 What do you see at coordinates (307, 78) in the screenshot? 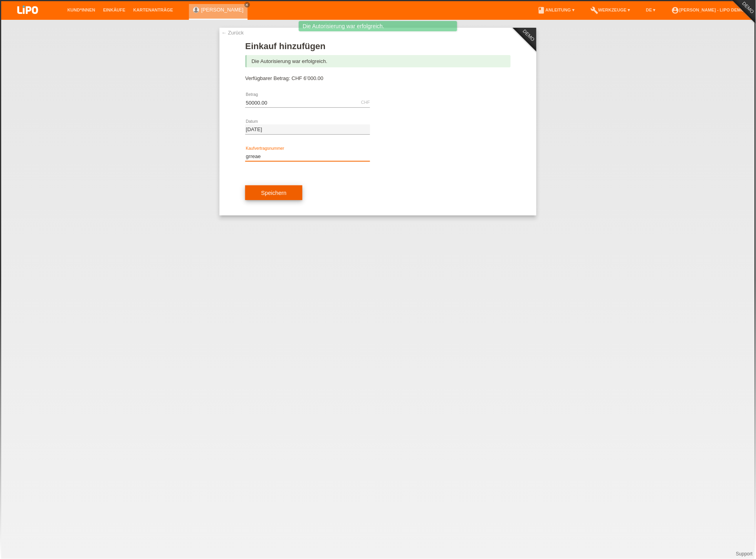
I see `span: CHF 6’000.00` at bounding box center [307, 78].